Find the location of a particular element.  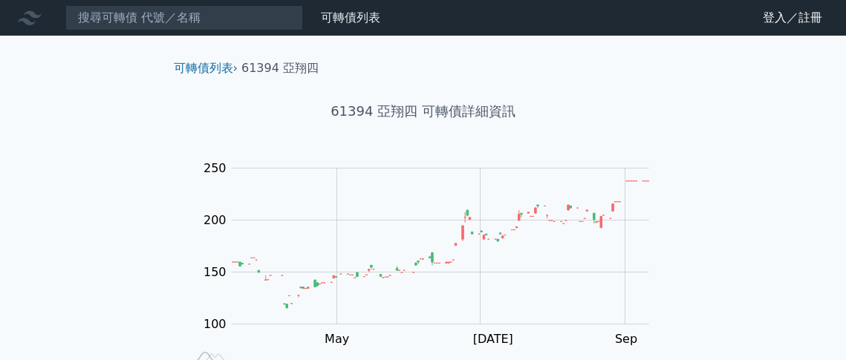

tspan: 100 is located at coordinates (215, 324).